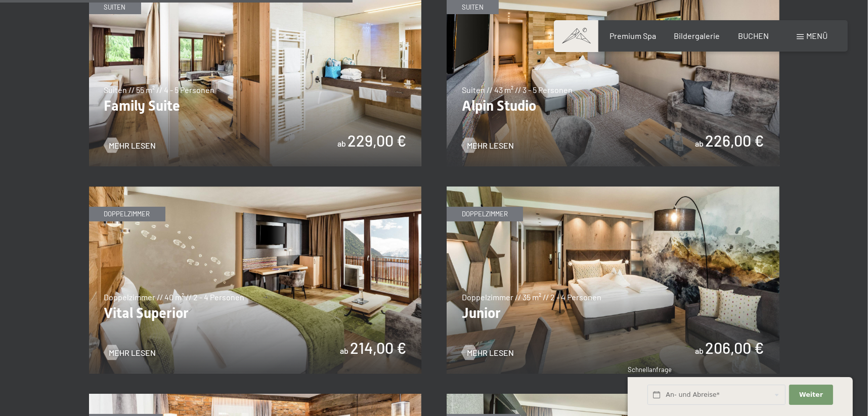  Describe the element at coordinates (256, 280) in the screenshot. I see `img: Vital Superior` at that location.